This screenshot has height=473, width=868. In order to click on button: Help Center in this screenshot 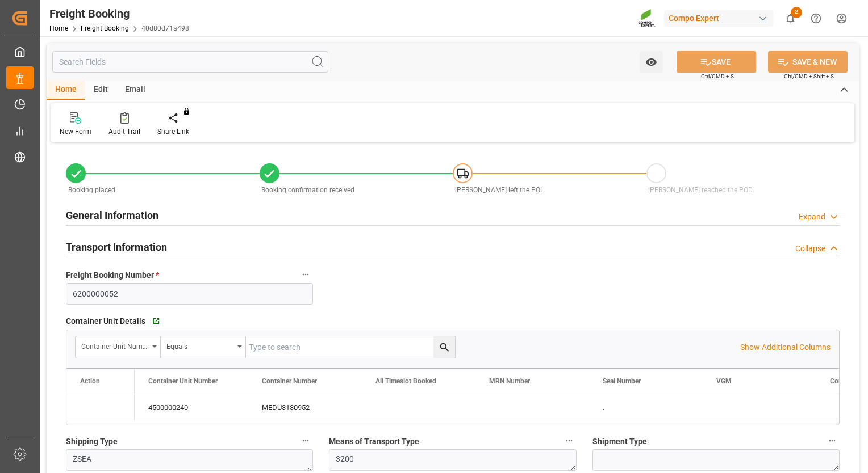, I will do `click(816, 18)`.